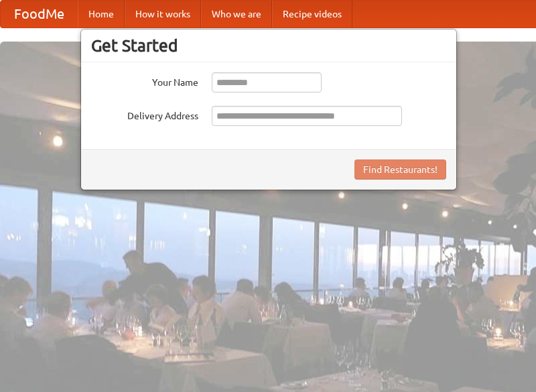  What do you see at coordinates (313, 14) in the screenshot?
I see `a: Recipe videos` at bounding box center [313, 14].